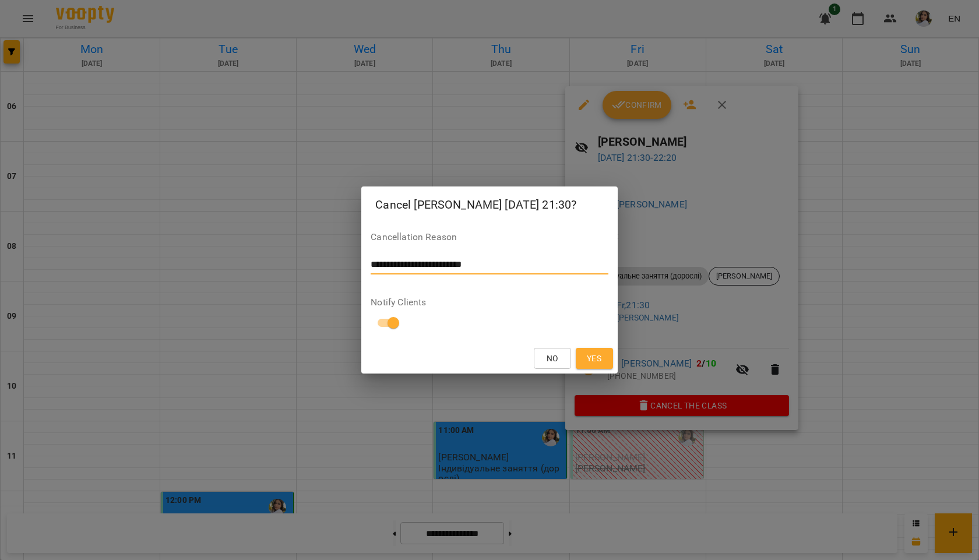 The height and width of the screenshot is (560, 979). What do you see at coordinates (489, 237) in the screenshot?
I see `label: Cancellation Reason` at bounding box center [489, 237].